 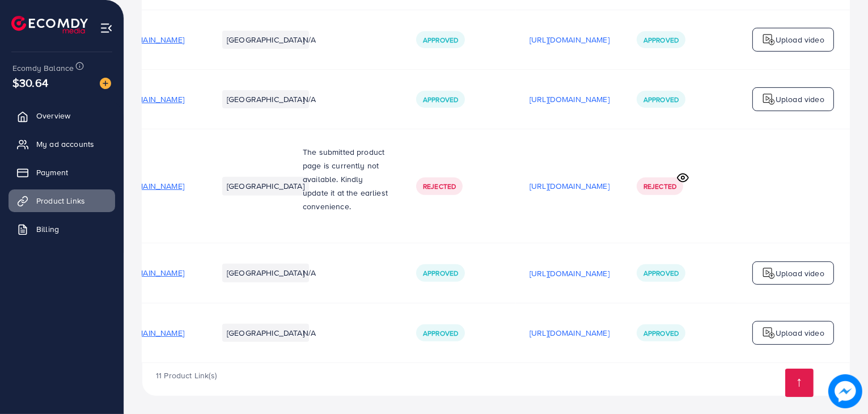 I want to click on img: menu, so click(x=106, y=28).